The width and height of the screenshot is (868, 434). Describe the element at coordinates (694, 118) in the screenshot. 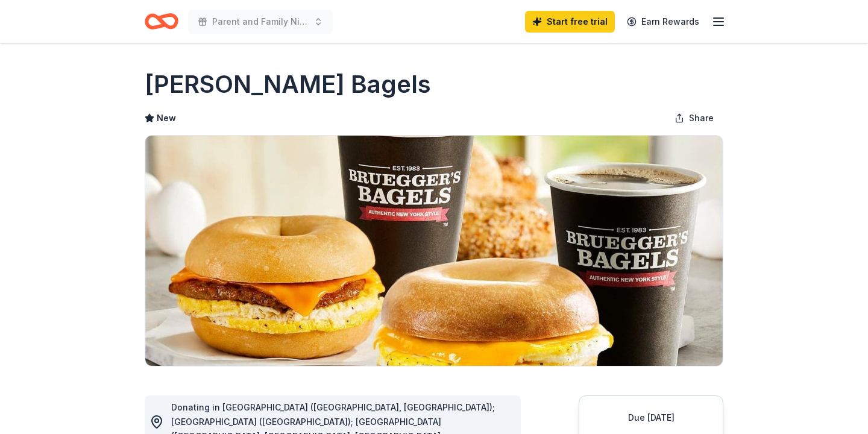

I see `button: Share` at that location.